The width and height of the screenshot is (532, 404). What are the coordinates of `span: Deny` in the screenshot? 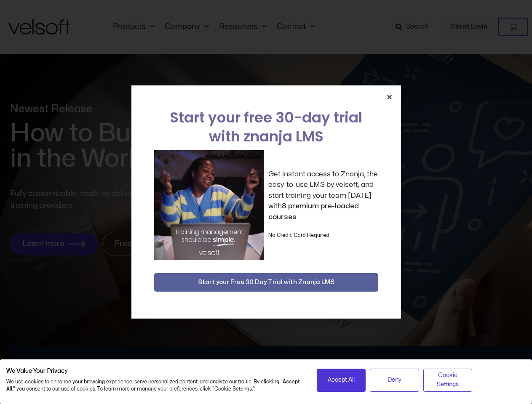 It's located at (394, 380).